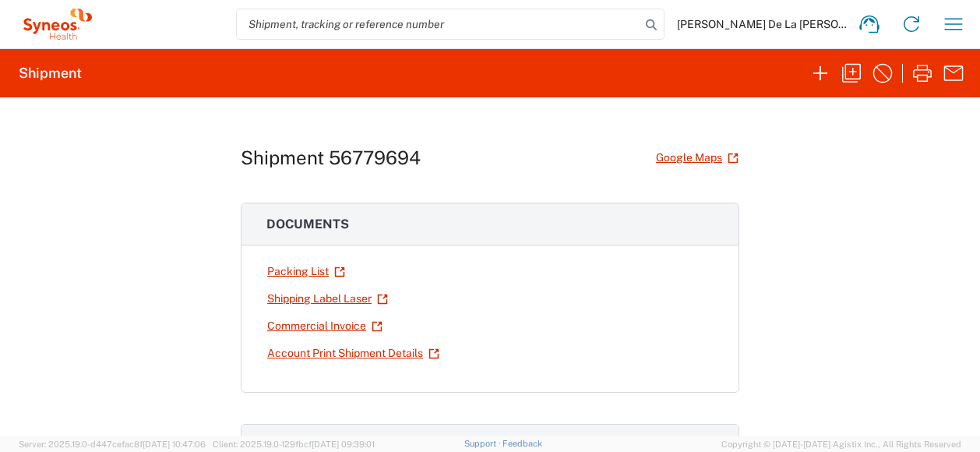  Describe the element at coordinates (112, 444) in the screenshot. I see `span: Server: 2025.19.0-d447cefac8f` at that location.